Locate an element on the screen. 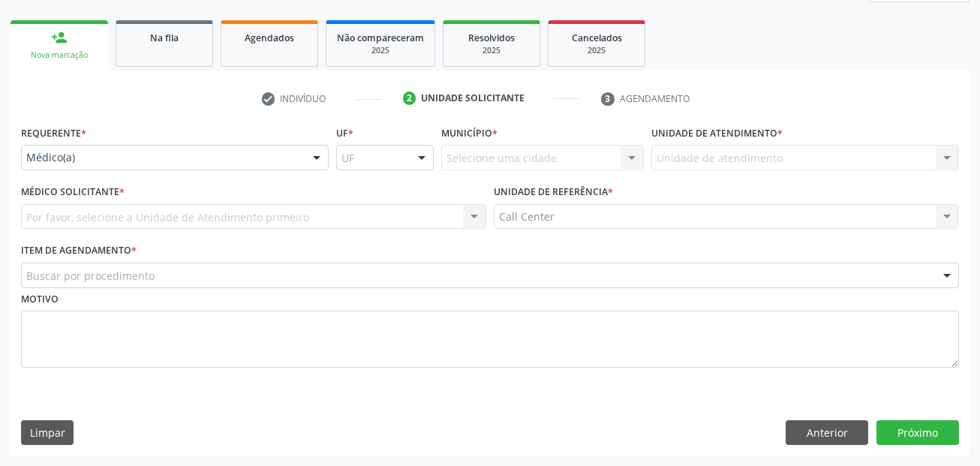 The width and height of the screenshot is (980, 466). span: Buscar por procedimento is located at coordinates (90, 275).